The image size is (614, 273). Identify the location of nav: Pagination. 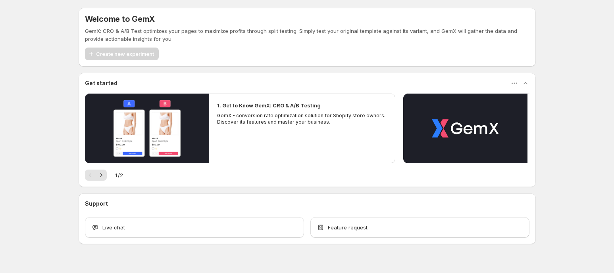
(96, 175).